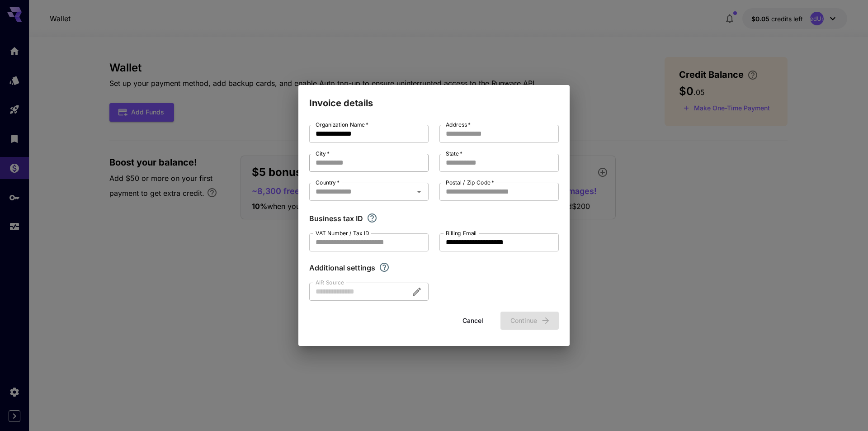 The width and height of the screenshot is (868, 431). What do you see at coordinates (434, 98) in the screenshot?
I see `h2: Invoice details` at bounding box center [434, 98].